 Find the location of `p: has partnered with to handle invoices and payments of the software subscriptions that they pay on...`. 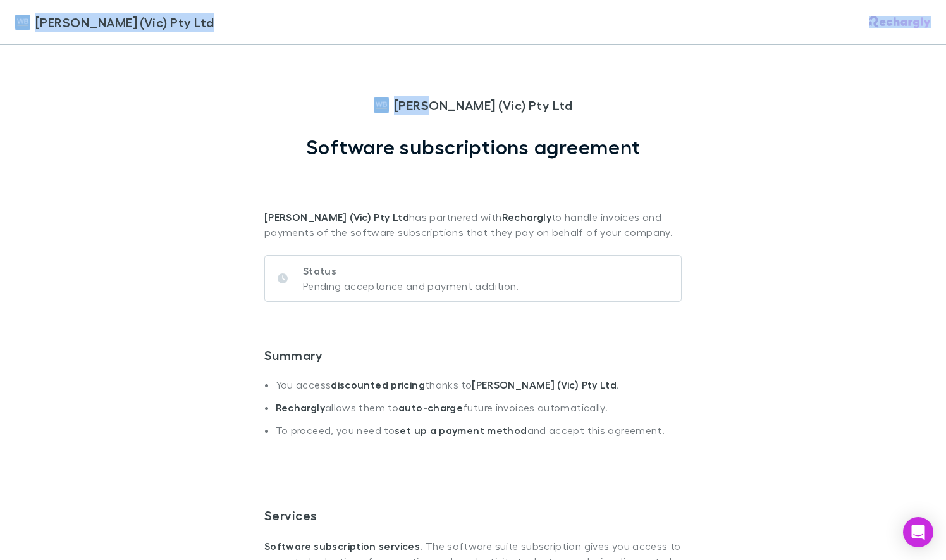

p: has partnered with to handle invoices and payments of the software subscriptions that they pay on... is located at coordinates (473, 200).